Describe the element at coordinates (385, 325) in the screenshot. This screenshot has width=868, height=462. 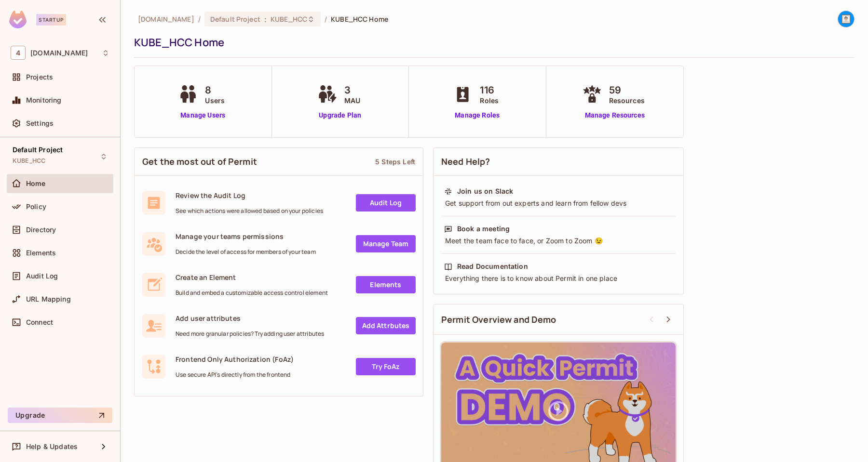
I see `a: Add Attrbutes` at that location.